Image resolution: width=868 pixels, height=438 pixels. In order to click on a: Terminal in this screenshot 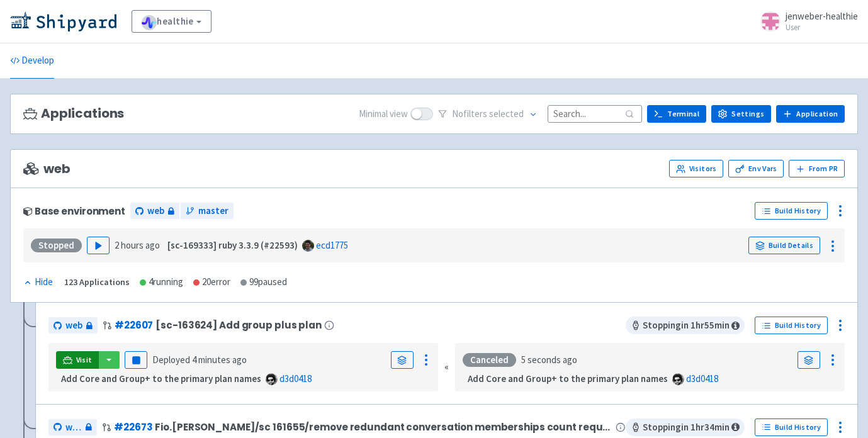, I will do `click(677, 114)`.